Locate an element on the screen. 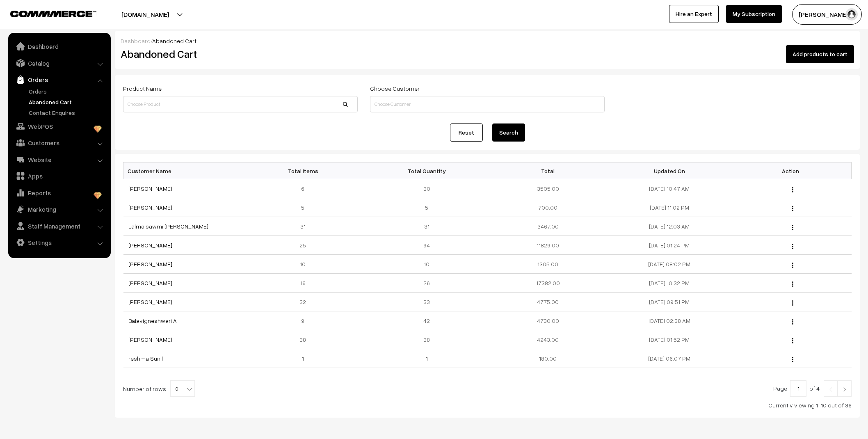 The image size is (868, 439). td: 3505.00 is located at coordinates (548, 189).